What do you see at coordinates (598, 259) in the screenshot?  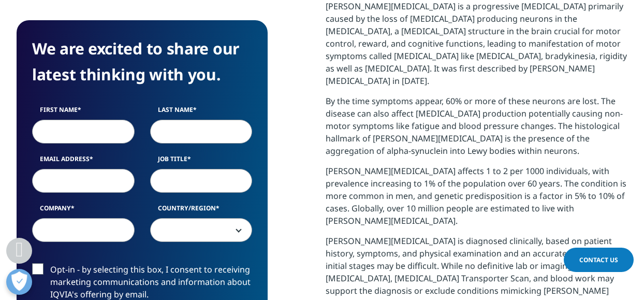 I see `a: Contact Us` at bounding box center [598, 259].